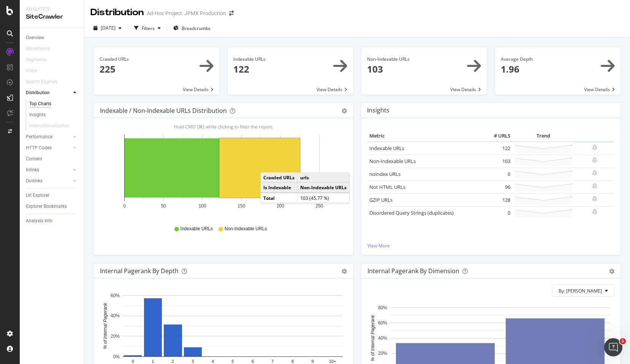 This screenshot has height=364, width=630. What do you see at coordinates (39, 220) in the screenshot?
I see `div: Analysis Info` at bounding box center [39, 220].